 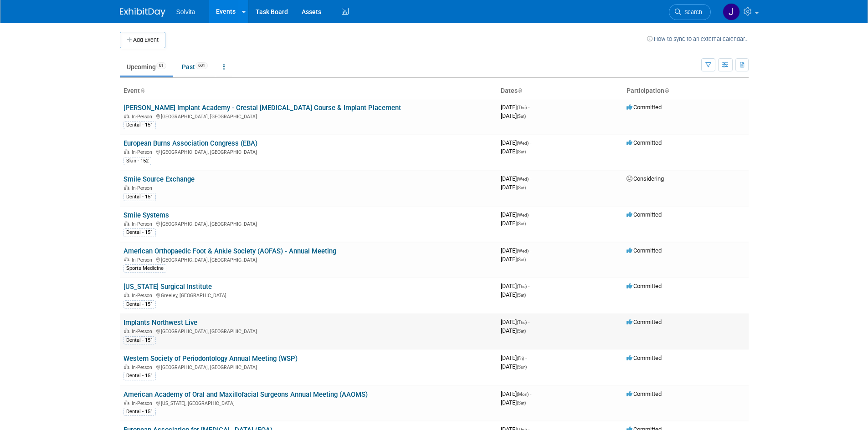 What do you see at coordinates (186, 12) in the screenshot?
I see `span: Solvita` at bounding box center [186, 12].